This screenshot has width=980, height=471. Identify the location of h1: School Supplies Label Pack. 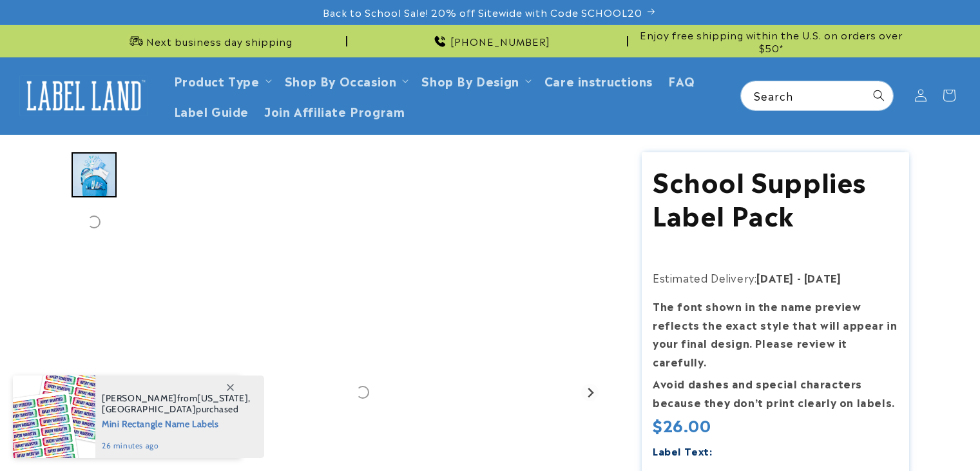
(775, 197).